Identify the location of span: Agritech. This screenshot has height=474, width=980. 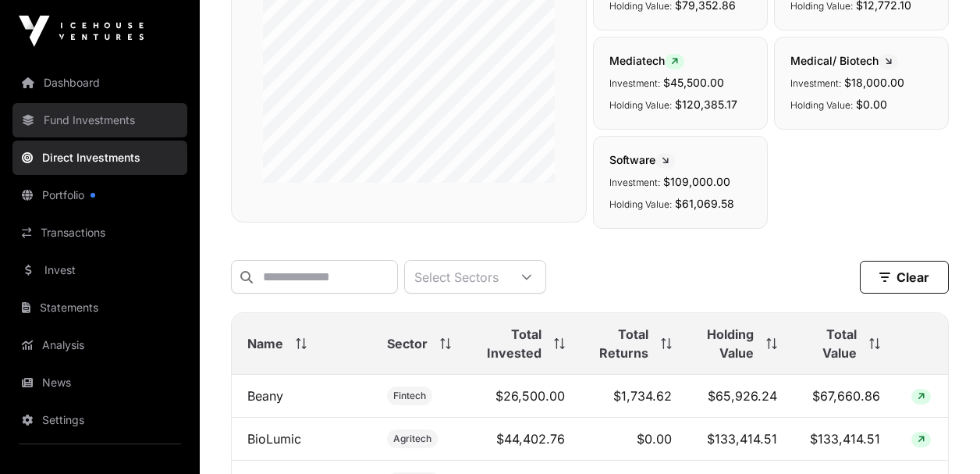
(412, 439).